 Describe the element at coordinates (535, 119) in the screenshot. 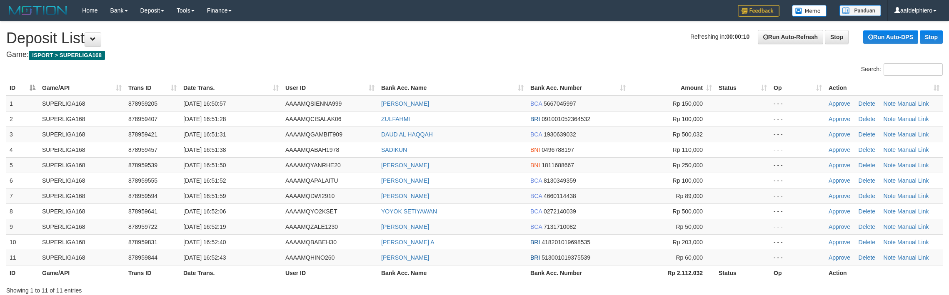

I see `span: BRI` at that location.